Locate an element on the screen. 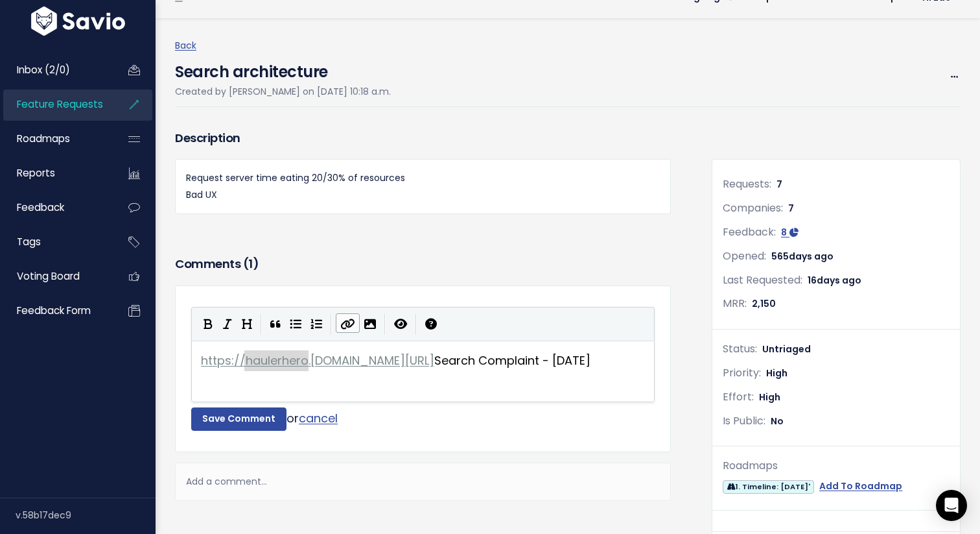  span: Tags is located at coordinates (28, 241).